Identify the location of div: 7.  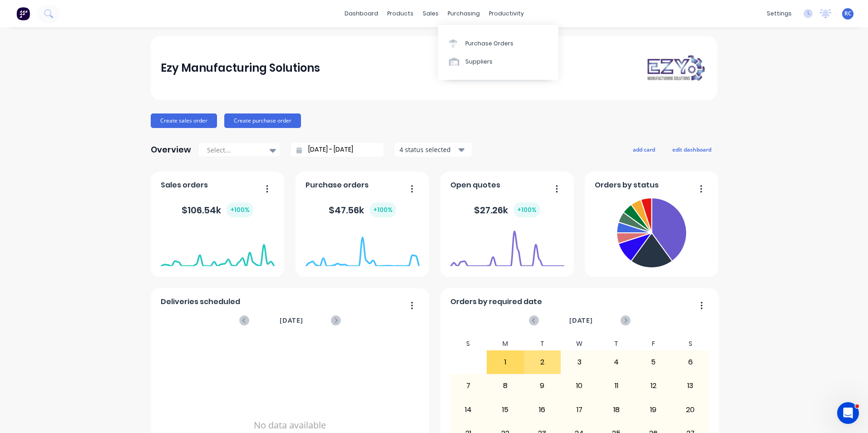
(469, 386).